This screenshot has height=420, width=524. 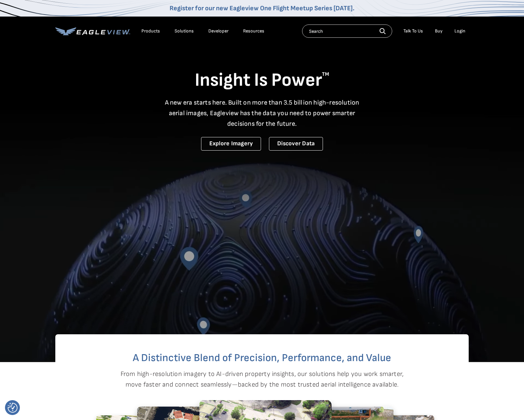 What do you see at coordinates (12, 408) in the screenshot?
I see `img: Revisit consent button` at bounding box center [12, 408].